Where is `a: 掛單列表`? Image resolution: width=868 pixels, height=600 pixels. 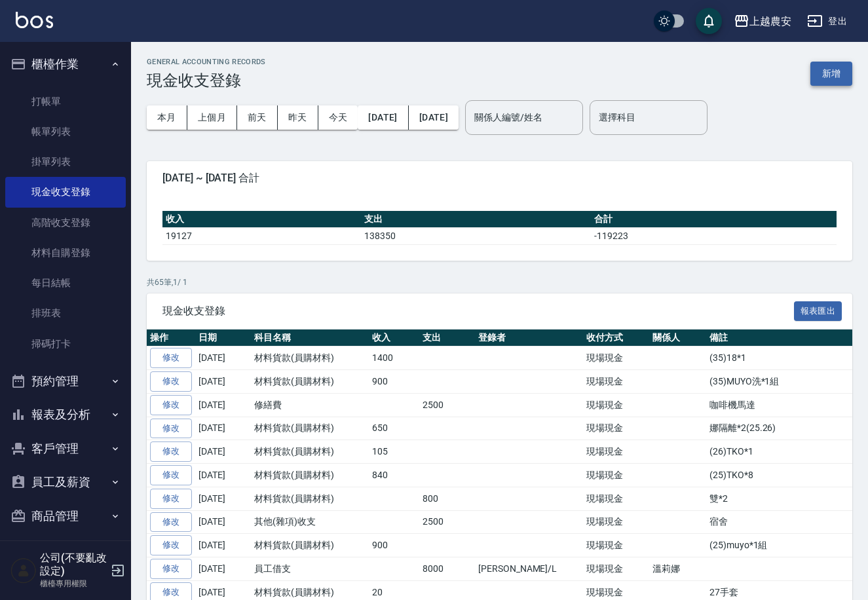 a: 掛單列表 is located at coordinates (65, 161).